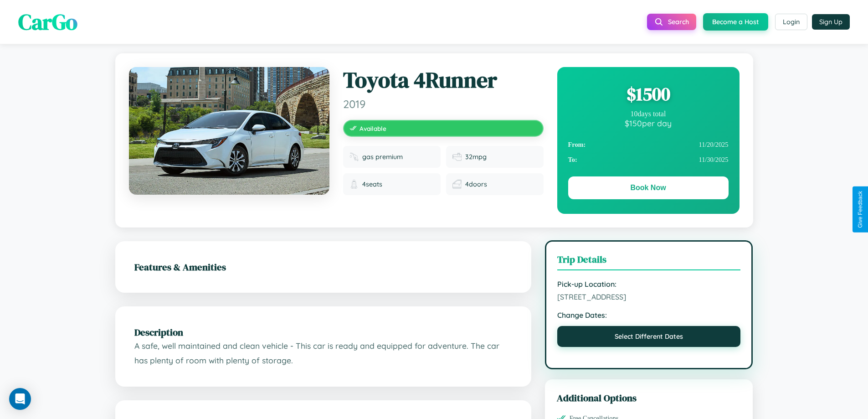  What do you see at coordinates (672, 22) in the screenshot?
I see `button: Search` at bounding box center [672, 22].